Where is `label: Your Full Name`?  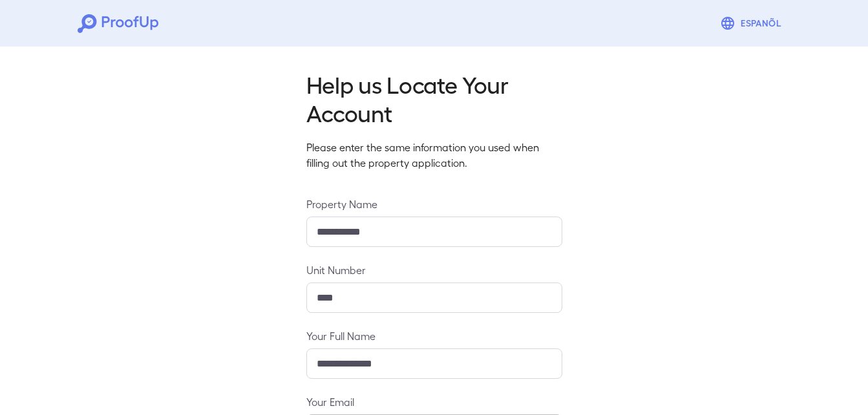 label: Your Full Name is located at coordinates (435, 336).